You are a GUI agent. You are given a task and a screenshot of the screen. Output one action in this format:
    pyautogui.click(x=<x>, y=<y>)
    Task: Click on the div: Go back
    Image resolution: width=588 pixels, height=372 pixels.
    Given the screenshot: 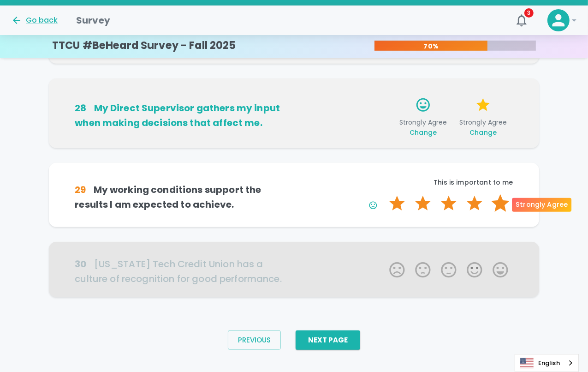 What is the action you would take?
    pyautogui.click(x=34, y=21)
    